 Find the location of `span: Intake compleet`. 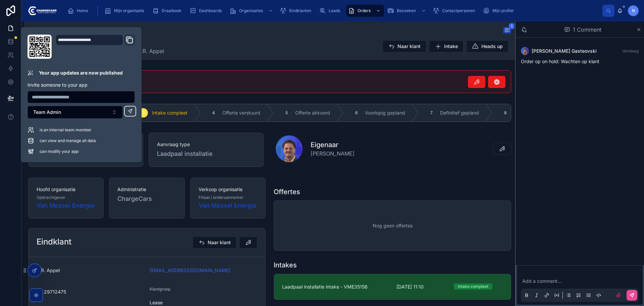

span: Intake compleet is located at coordinates (170, 113).